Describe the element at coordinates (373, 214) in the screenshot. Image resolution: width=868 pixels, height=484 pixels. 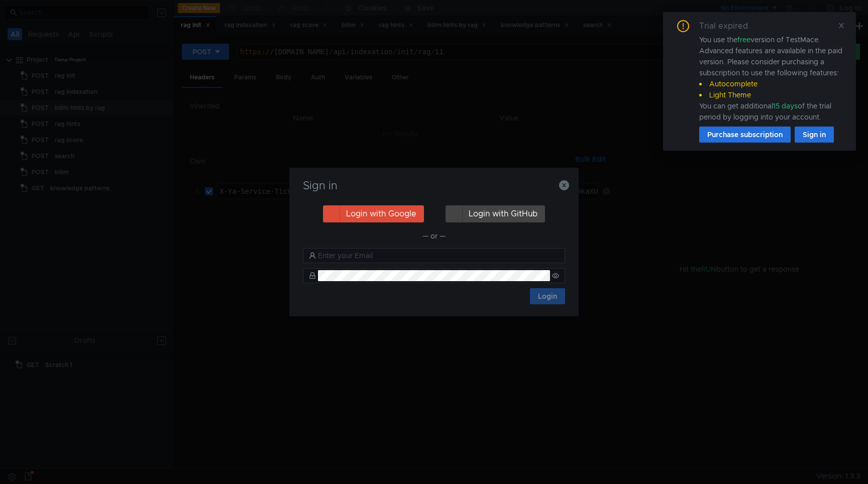
I see `button: Login with Google` at that location.